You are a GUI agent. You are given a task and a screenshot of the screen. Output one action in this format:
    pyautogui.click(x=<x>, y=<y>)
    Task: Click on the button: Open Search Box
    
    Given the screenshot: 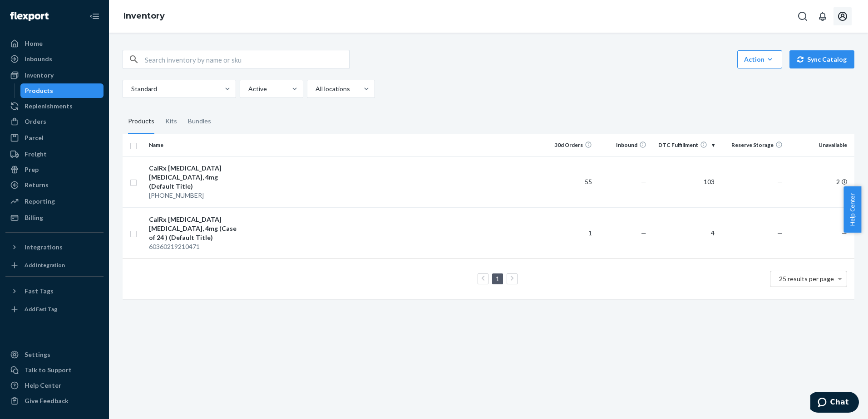 What is the action you would take?
    pyautogui.click(x=803, y=17)
    